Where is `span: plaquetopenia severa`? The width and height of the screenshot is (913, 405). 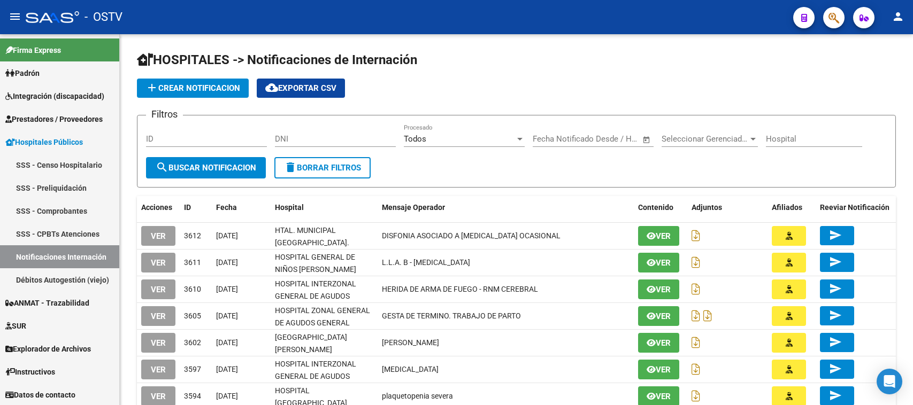
span: plaquetopenia severa is located at coordinates (417, 396).